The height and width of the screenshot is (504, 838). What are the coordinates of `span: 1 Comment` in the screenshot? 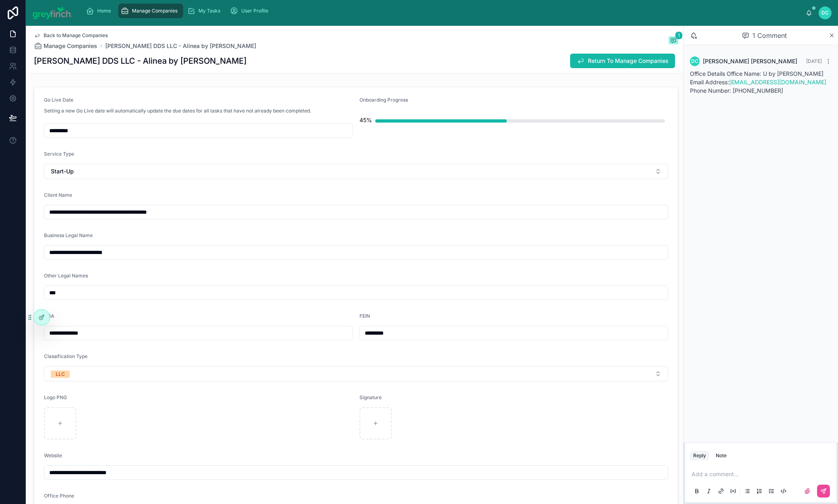 It's located at (770, 36).